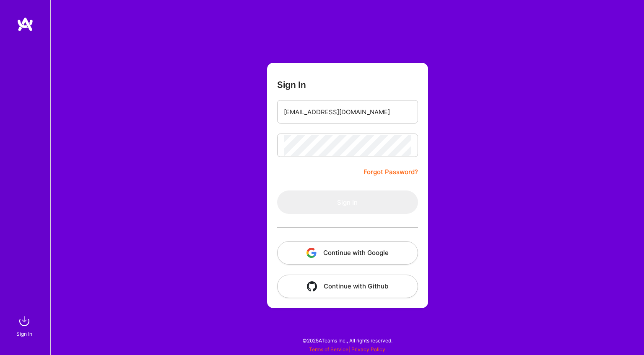 The image size is (644, 355). Describe the element at coordinates (329, 349) in the screenshot. I see `a: Terms of Service` at that location.